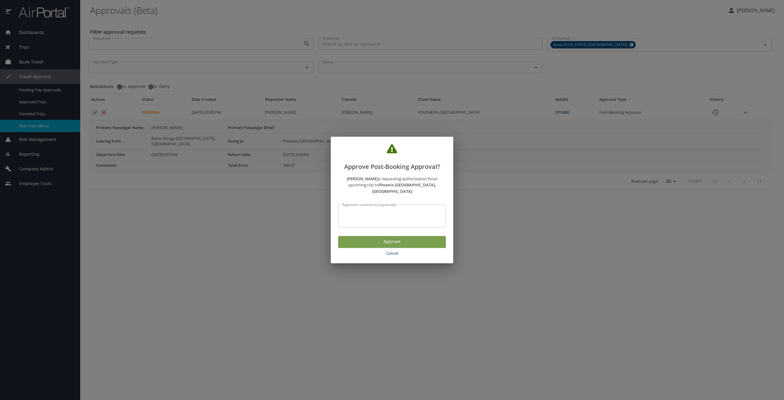  I want to click on span: Cancel, so click(392, 253).